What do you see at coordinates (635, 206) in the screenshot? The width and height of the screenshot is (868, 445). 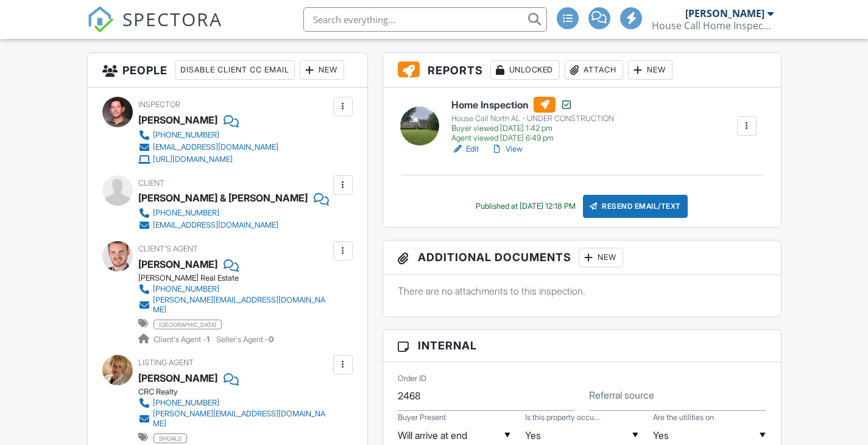 I see `div: Resend Email/Text` at bounding box center [635, 206].